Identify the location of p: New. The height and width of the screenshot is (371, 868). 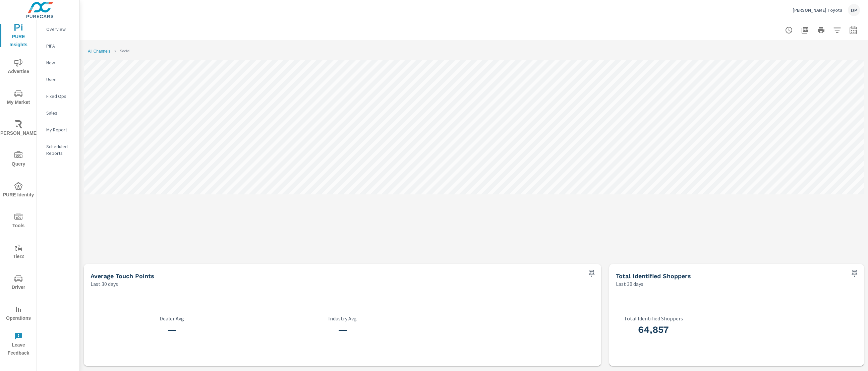
(60, 63).